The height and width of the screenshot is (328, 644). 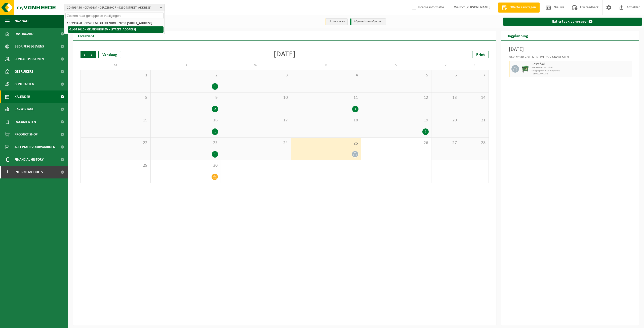 What do you see at coordinates (474, 143) in the screenshot?
I see `span: 28` at bounding box center [474, 143].